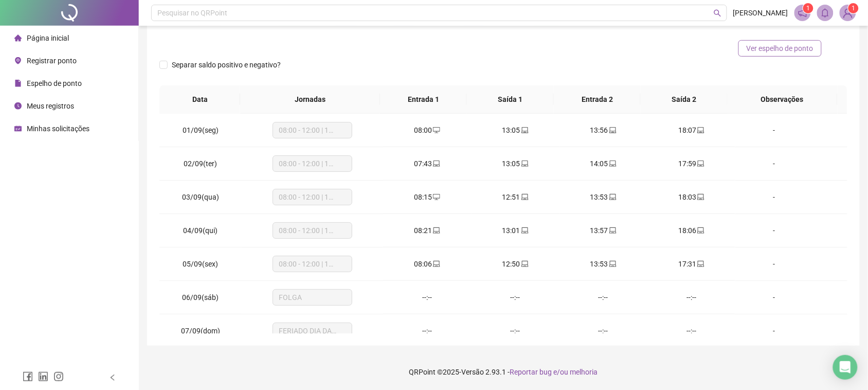  What do you see at coordinates (597, 100) in the screenshot?
I see `th: Entrada 2` at bounding box center [597, 100].